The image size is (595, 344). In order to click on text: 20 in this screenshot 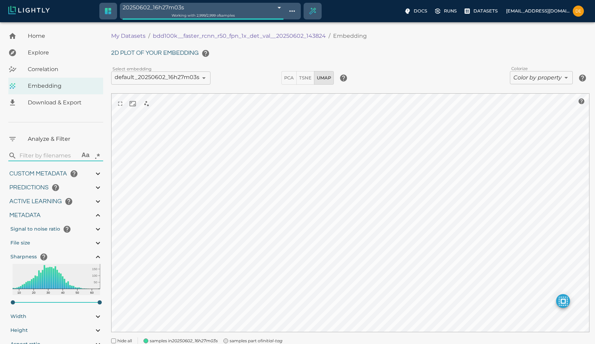, I will do `click(34, 293)`.